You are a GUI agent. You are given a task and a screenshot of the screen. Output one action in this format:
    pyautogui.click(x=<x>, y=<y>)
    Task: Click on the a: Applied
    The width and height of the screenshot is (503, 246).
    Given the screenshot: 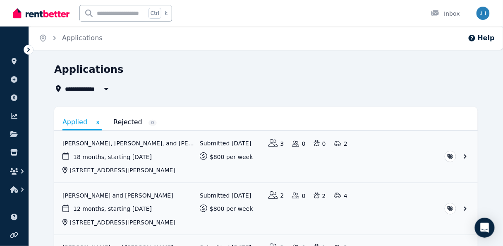 What is the action you would take?
    pyautogui.click(x=82, y=122)
    